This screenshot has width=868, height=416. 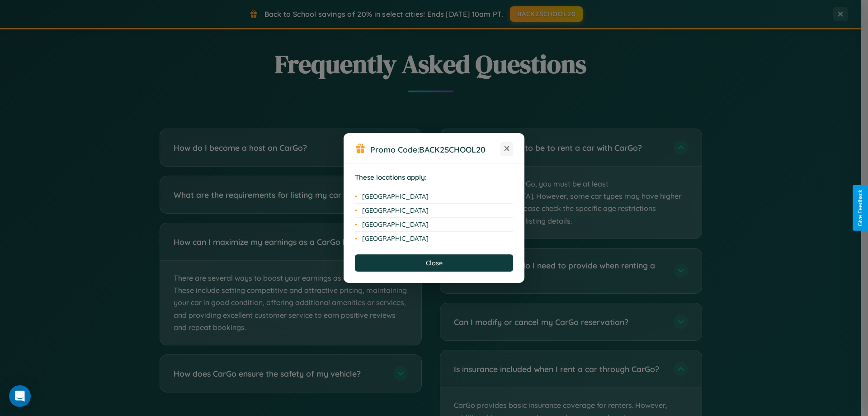 What do you see at coordinates (860, 208) in the screenshot?
I see `div: Give Feedback` at bounding box center [860, 208].